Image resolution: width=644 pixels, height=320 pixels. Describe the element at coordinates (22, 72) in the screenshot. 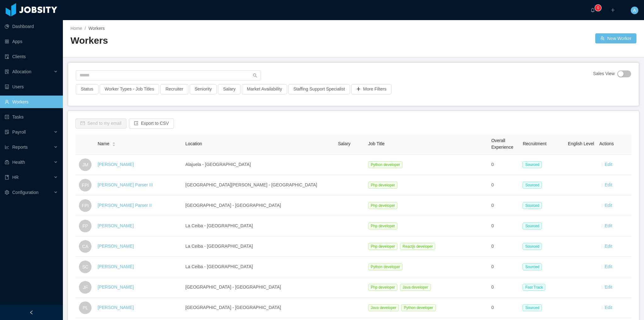

I see `span: Allocation` at that location.